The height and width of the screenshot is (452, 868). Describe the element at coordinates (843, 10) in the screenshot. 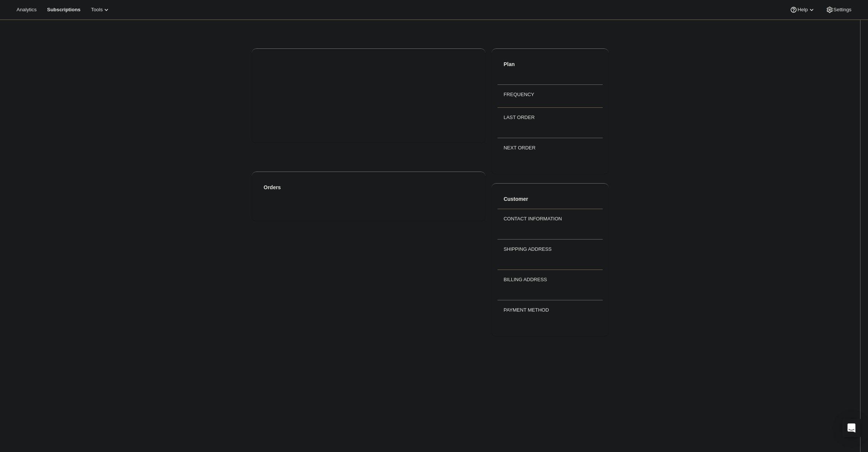

I see `span: Settings` at that location.